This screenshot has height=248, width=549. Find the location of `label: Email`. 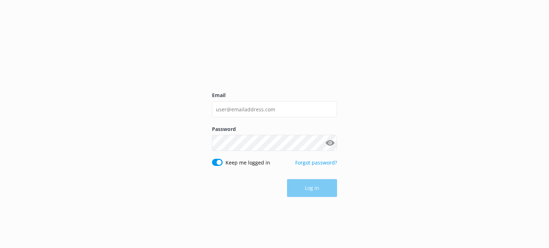

label: Email is located at coordinates (274, 95).